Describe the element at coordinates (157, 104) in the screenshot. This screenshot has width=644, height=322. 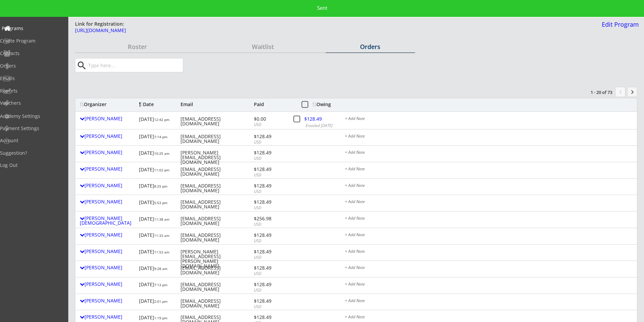
I see `div: Date` at that location.